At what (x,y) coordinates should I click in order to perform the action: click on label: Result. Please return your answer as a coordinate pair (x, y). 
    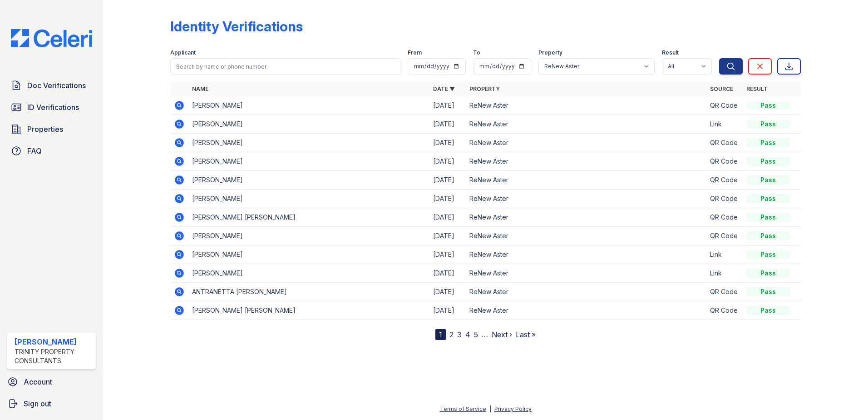
    Looking at the image, I should click on (670, 52).